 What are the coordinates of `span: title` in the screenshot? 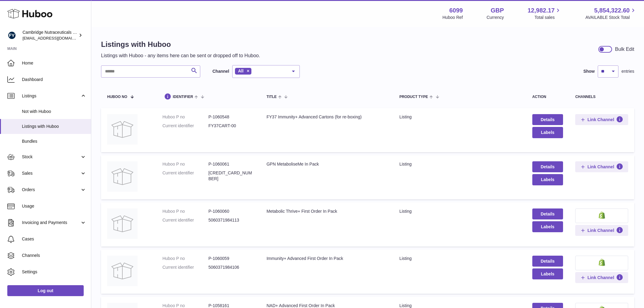 It's located at (271, 96).